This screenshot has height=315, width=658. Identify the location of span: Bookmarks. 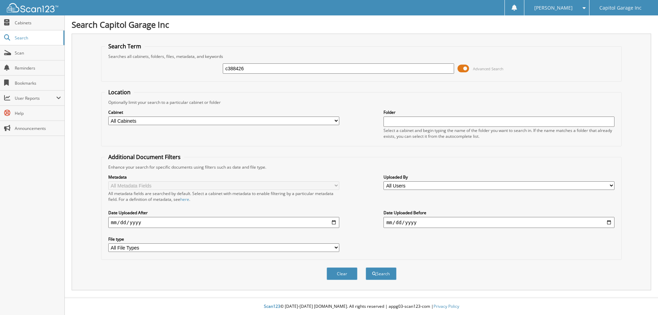
(38, 83).